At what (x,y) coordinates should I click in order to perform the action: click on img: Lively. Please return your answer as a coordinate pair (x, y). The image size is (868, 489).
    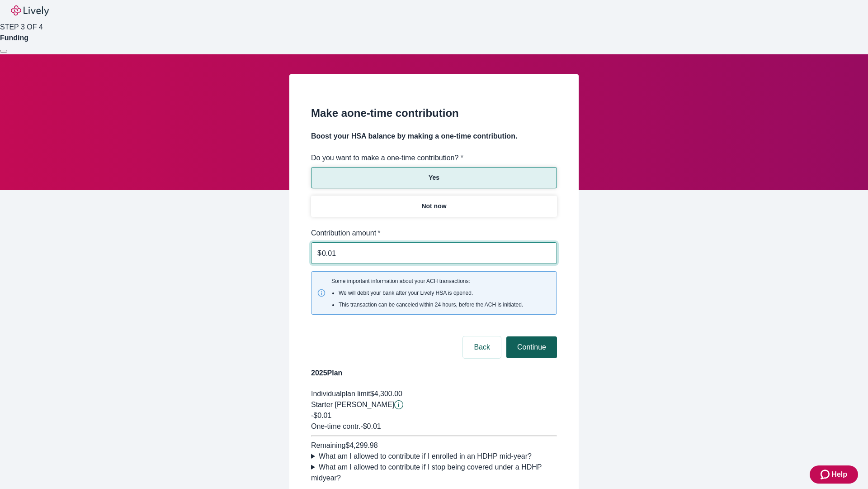
    Looking at the image, I should click on (30, 11).